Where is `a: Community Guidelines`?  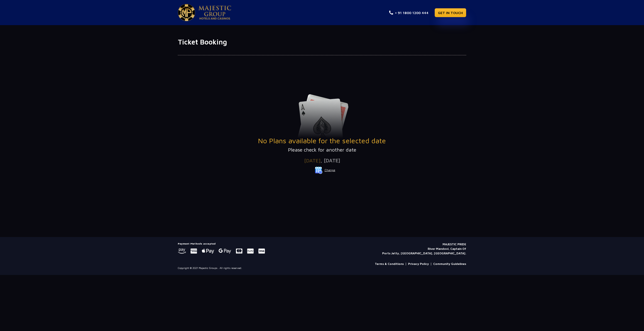 a: Community Guidelines is located at coordinates (450, 264).